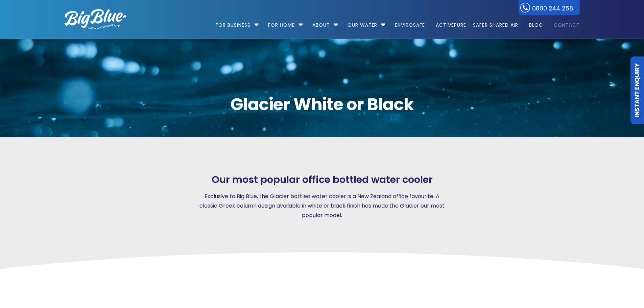  What do you see at coordinates (637, 90) in the screenshot?
I see `a: Instant Enquiry` at bounding box center [637, 90].